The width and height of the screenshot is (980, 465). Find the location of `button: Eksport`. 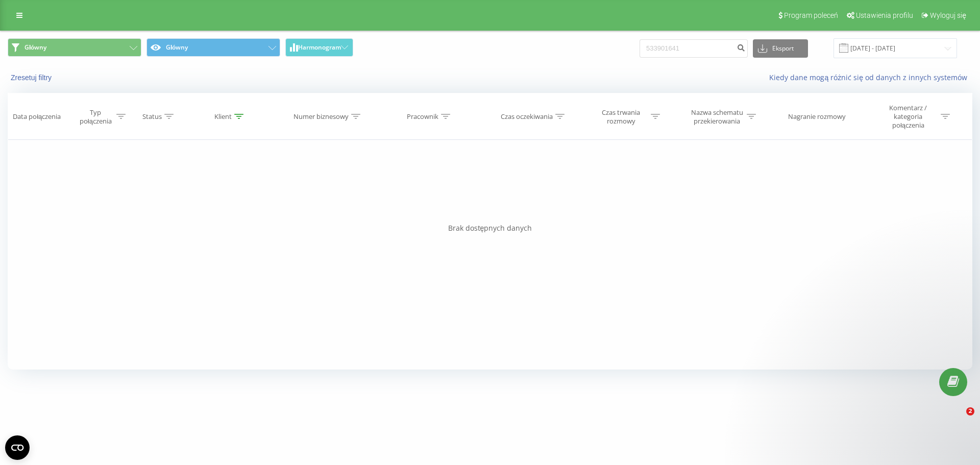

button: Eksport is located at coordinates (781, 49).